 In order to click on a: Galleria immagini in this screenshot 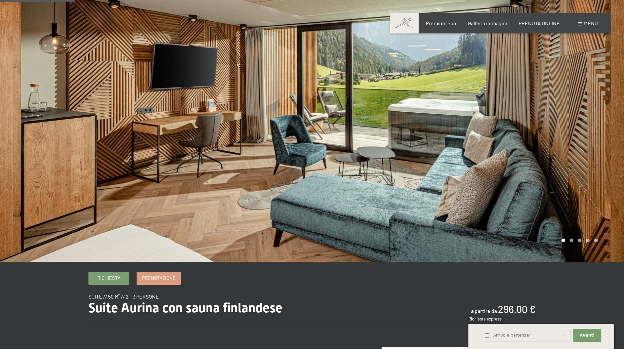, I will do `click(487, 23)`.